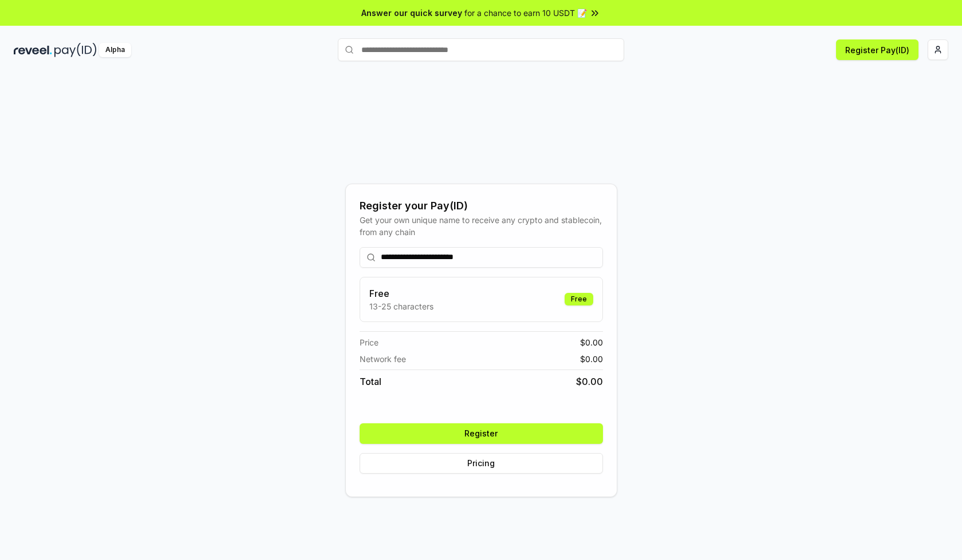 The image size is (962, 560). What do you see at coordinates (481, 464) in the screenshot?
I see `button: Pricing` at bounding box center [481, 464].